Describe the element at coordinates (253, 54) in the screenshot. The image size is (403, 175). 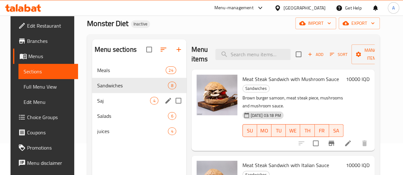
I see `input: search` at that location.